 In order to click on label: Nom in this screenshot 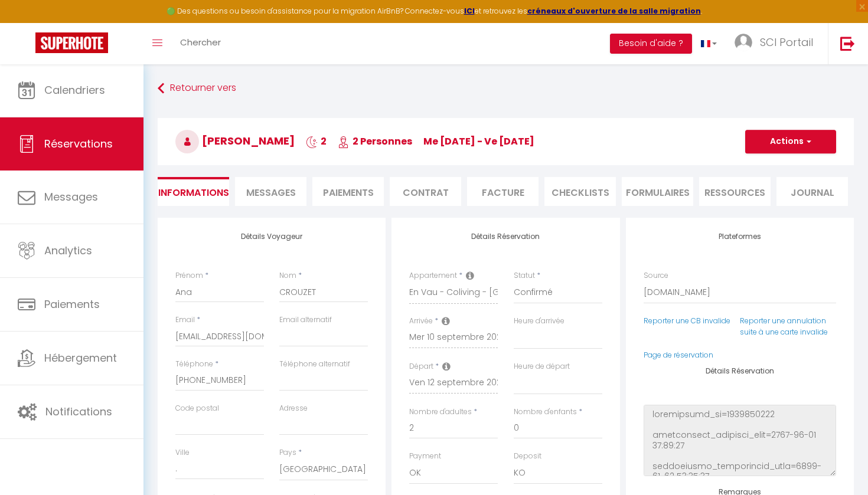, I will do `click(288, 275)`.